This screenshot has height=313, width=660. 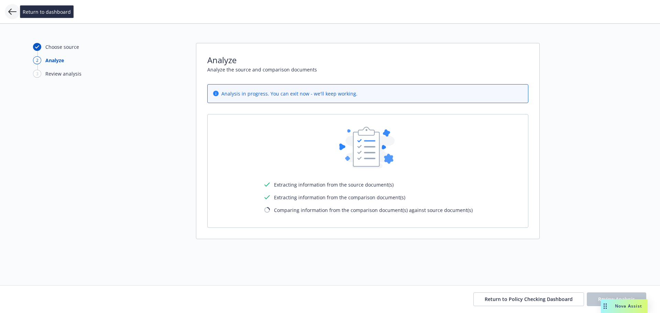 What do you see at coordinates (37, 60) in the screenshot?
I see `div: 2` at bounding box center [37, 60].